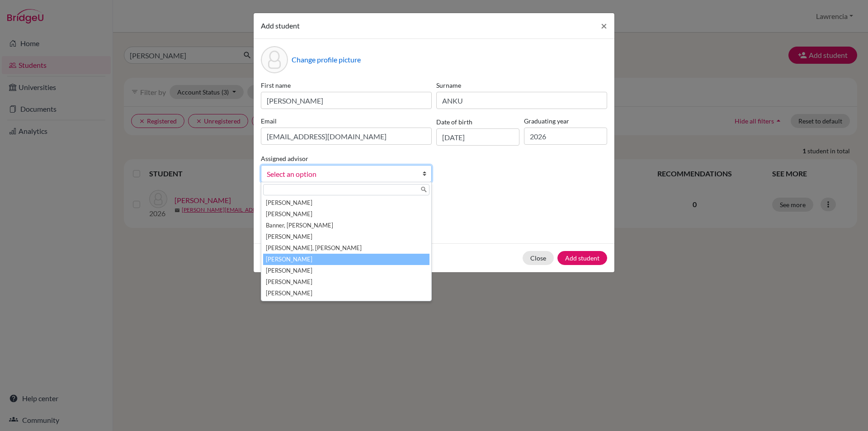  I want to click on span: Add student, so click(281, 26).